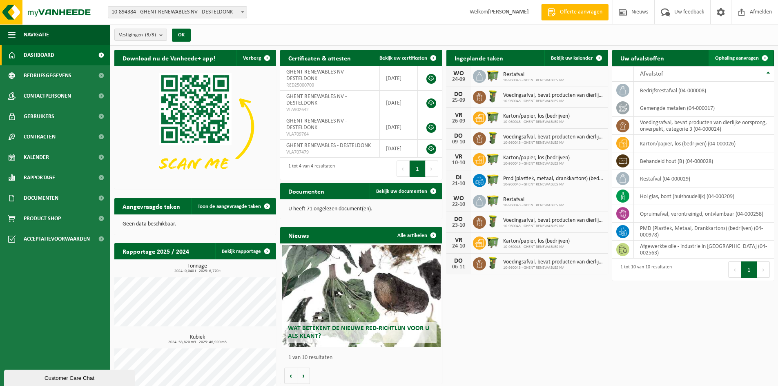 Image resolution: width=778 pixels, height=386 pixels. What do you see at coordinates (576, 58) in the screenshot?
I see `a: Bekijk uw kalender` at bounding box center [576, 58].